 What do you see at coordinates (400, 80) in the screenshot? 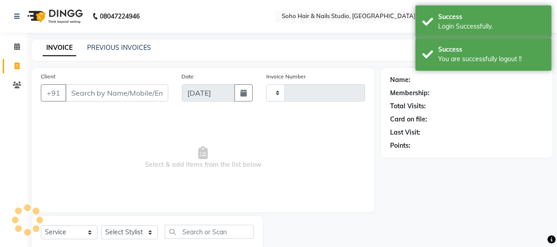
I see `div: Name:` at bounding box center [400, 80].